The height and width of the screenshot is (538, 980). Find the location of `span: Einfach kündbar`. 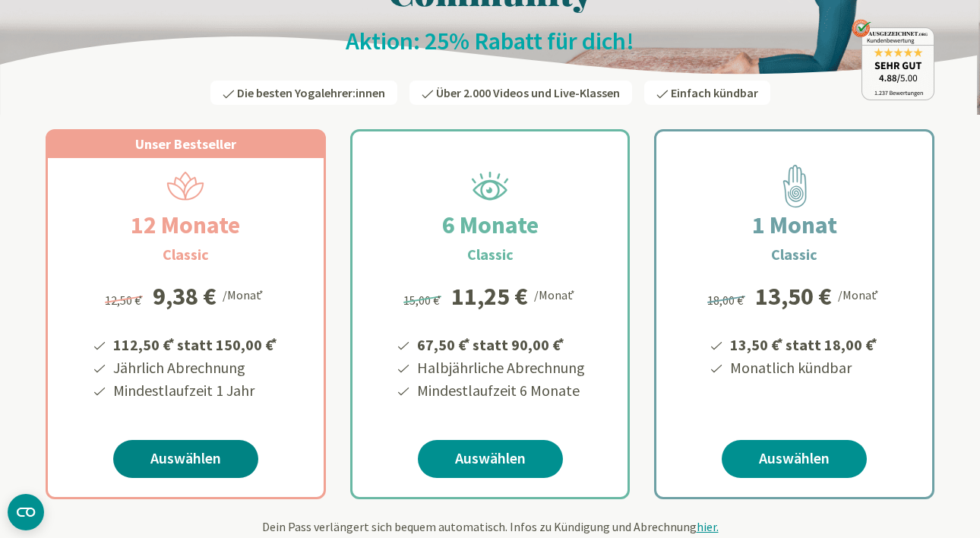

span: Einfach kündbar is located at coordinates (713, 93).